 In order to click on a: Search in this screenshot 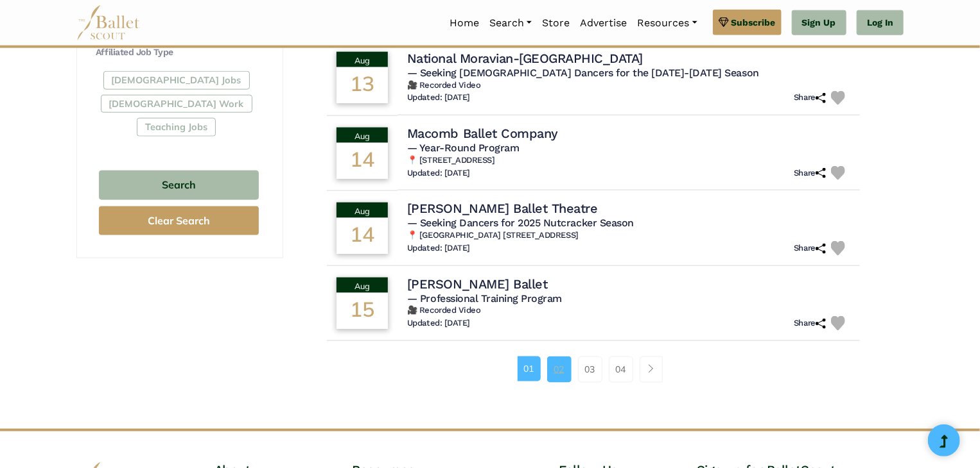, I will do `click(511, 23)`.